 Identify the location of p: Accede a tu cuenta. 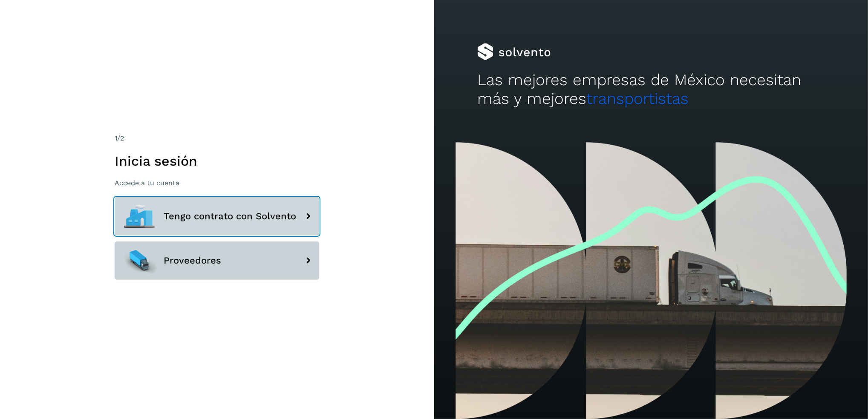
(217, 182).